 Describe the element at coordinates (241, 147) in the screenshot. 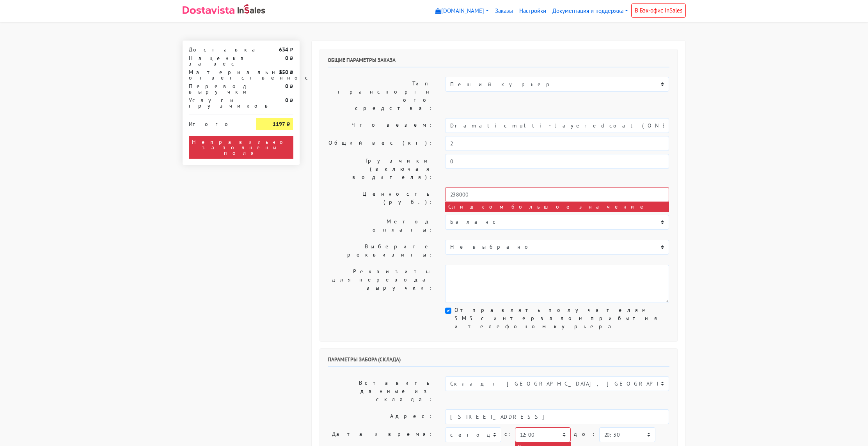

I see `div: Неправильно заполнены поля` at that location.